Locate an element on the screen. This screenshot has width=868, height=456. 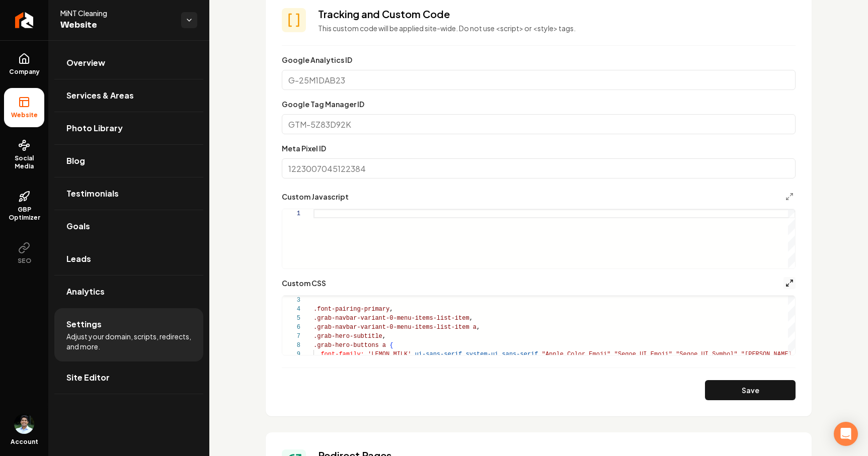
span: Company is located at coordinates (24, 72).